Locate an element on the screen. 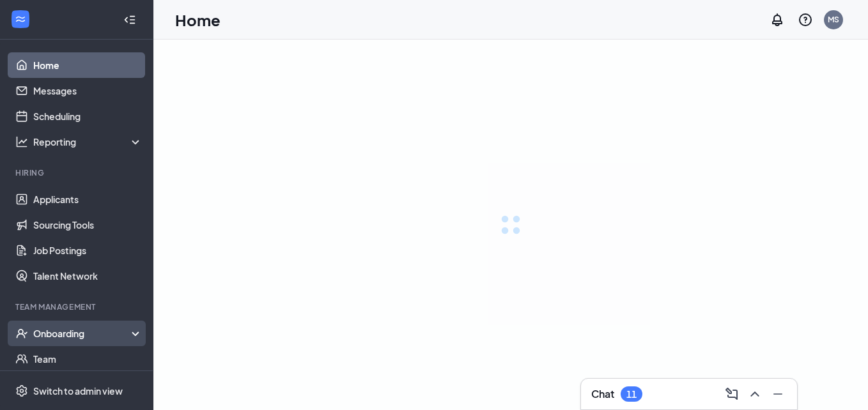  a: Talent Network is located at coordinates (88, 276).